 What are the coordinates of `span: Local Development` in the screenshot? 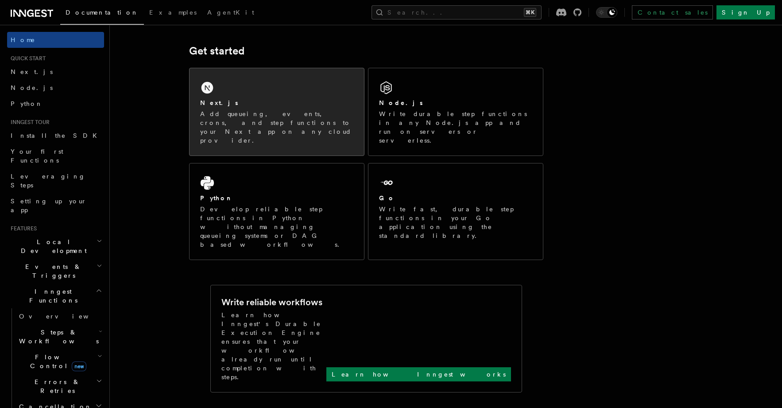 It's located at (52, 246).